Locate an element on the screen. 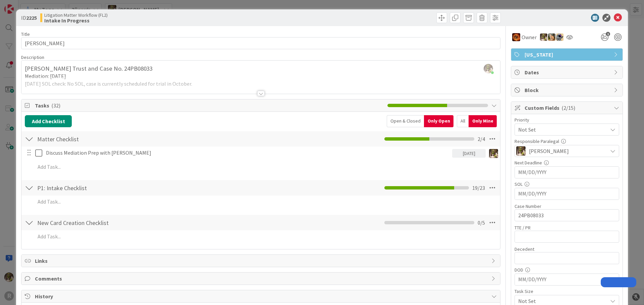 This screenshot has width=644, height=305. img: yW9LRPfq2I1p6cQkqhMnMPjKb8hcA9gF.jpg is located at coordinates (488, 69).